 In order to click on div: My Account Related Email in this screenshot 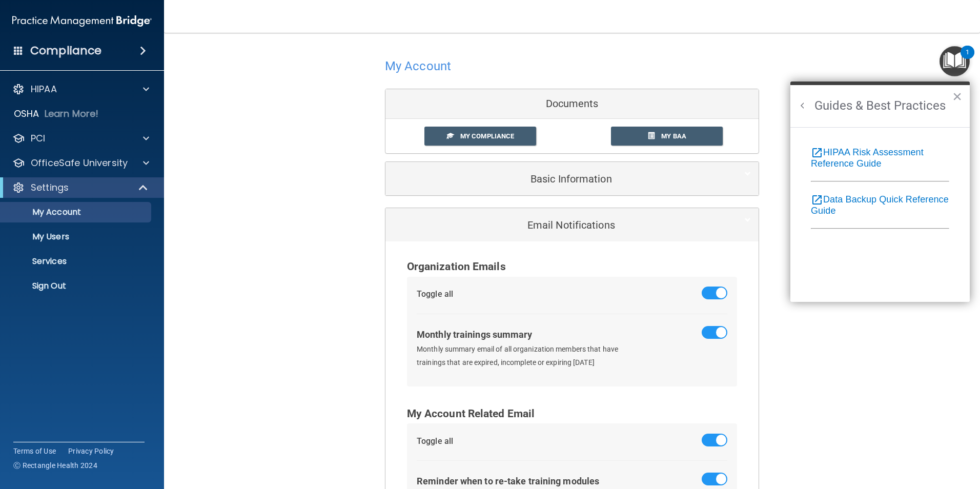, I will do `click(572, 413)`.